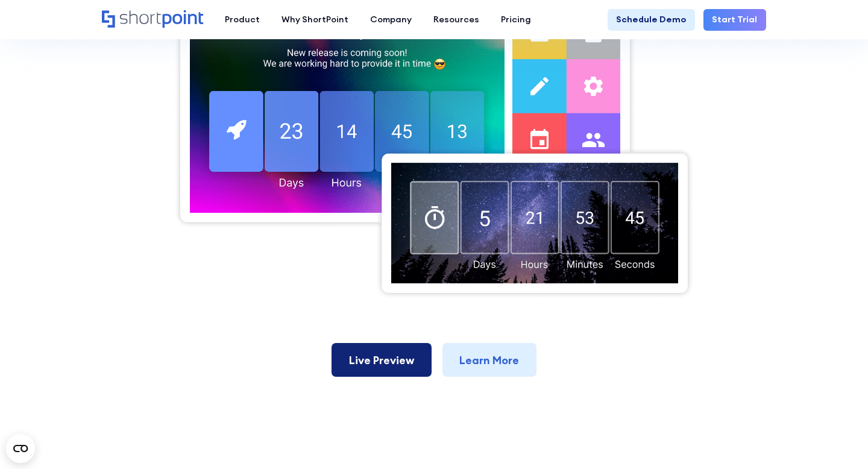  I want to click on a: Resources, so click(456, 20).